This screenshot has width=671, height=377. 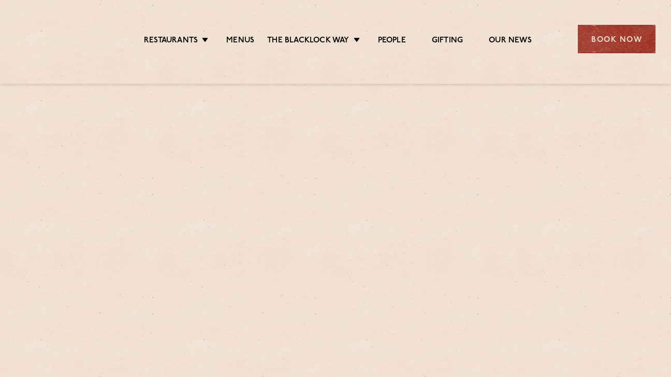 I want to click on a: The Blacklock Way, so click(x=308, y=41).